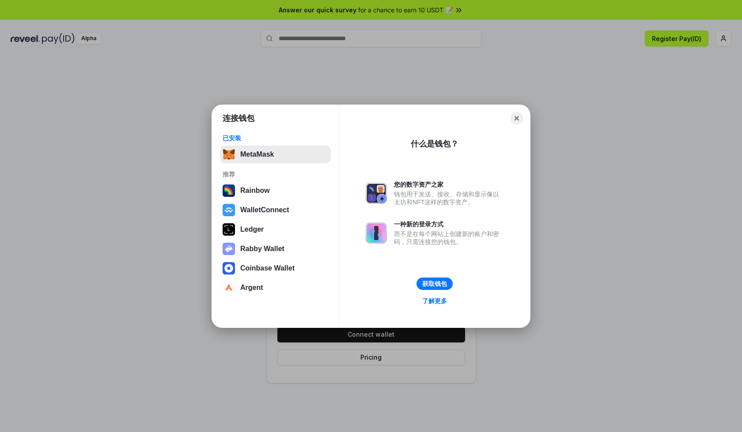 The width and height of the screenshot is (742, 432). What do you see at coordinates (267, 268) in the screenshot?
I see `div: Coinbase Wallet` at bounding box center [267, 268].